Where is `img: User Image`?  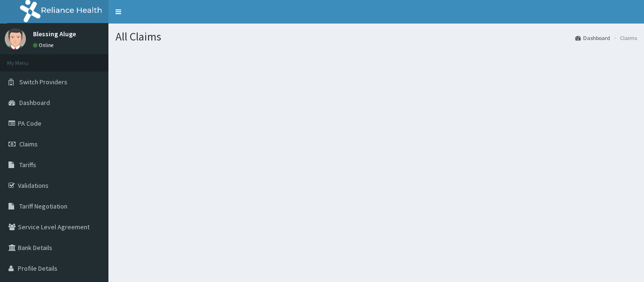 img: User Image is located at coordinates (15, 39).